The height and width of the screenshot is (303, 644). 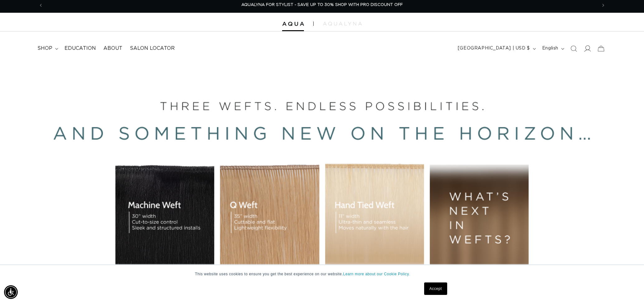 I want to click on button: English, so click(x=552, y=48).